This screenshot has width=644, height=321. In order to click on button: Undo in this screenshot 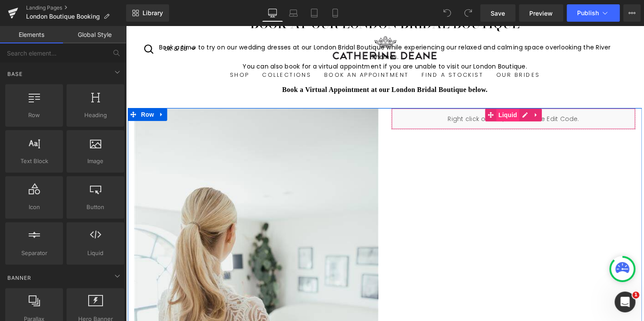, I will do `click(447, 13)`.